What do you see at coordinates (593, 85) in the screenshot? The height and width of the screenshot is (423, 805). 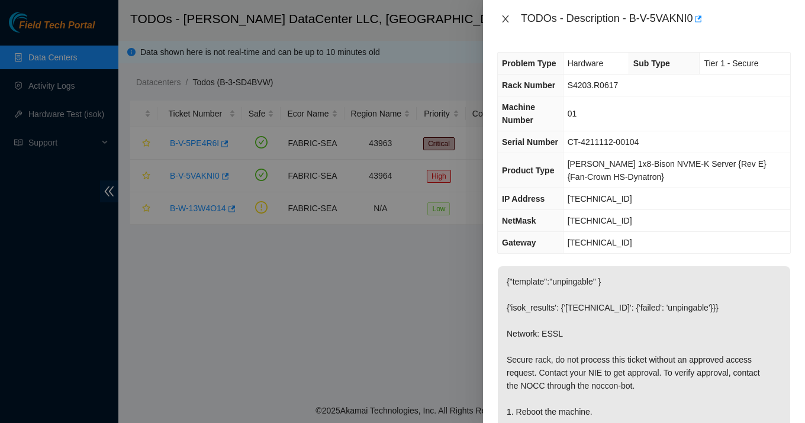 I see `span: S4203.R0617` at bounding box center [593, 85].